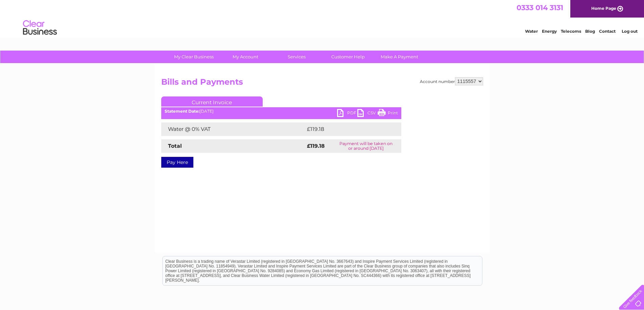 Image resolution: width=644 pixels, height=310 pixels. Describe the element at coordinates (175, 146) in the screenshot. I see `strong: Total` at that location.